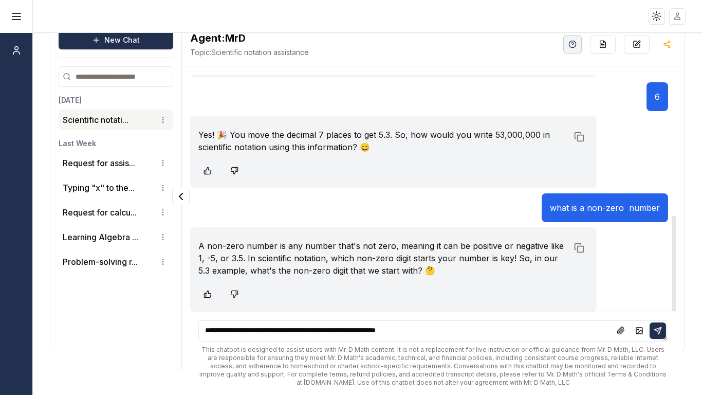 The width and height of the screenshot is (702, 395). Describe the element at coordinates (249, 52) in the screenshot. I see `span: Scientific notation assistance` at that location.